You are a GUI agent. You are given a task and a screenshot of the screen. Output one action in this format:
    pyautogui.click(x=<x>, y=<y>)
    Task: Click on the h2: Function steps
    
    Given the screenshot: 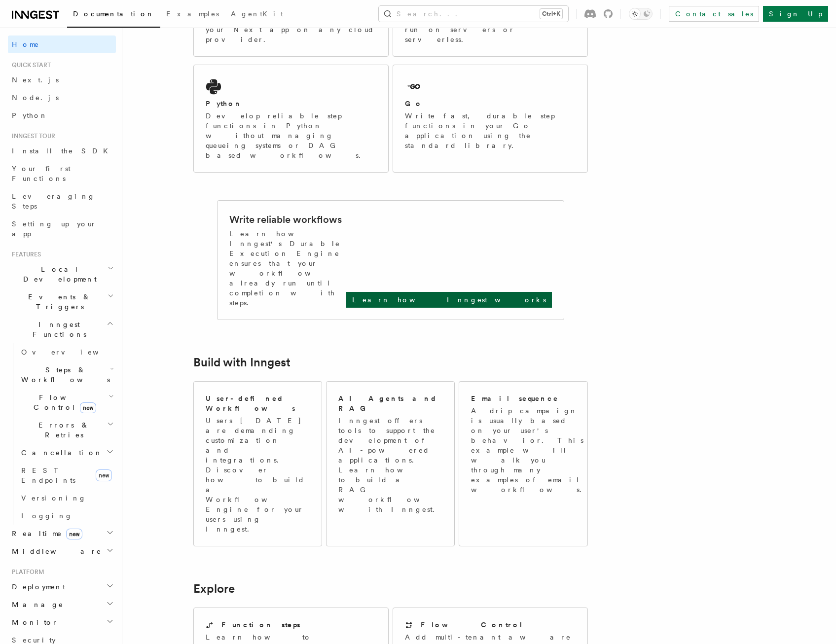 What is the action you would take?
    pyautogui.click(x=261, y=625)
    